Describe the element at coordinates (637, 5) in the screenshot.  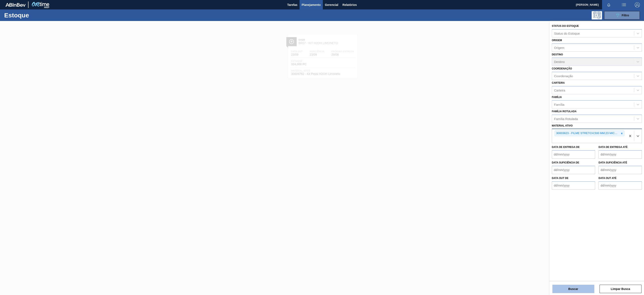
I see `img: Logout` at that location.